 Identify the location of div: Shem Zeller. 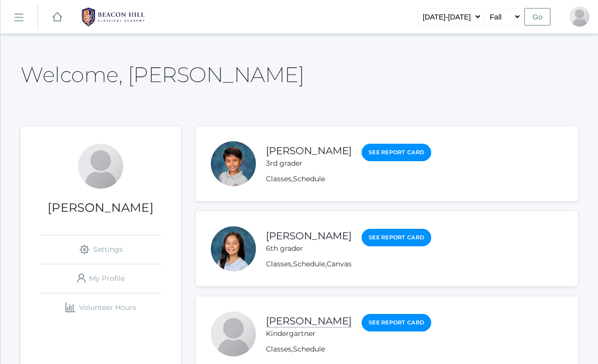
(234, 334).